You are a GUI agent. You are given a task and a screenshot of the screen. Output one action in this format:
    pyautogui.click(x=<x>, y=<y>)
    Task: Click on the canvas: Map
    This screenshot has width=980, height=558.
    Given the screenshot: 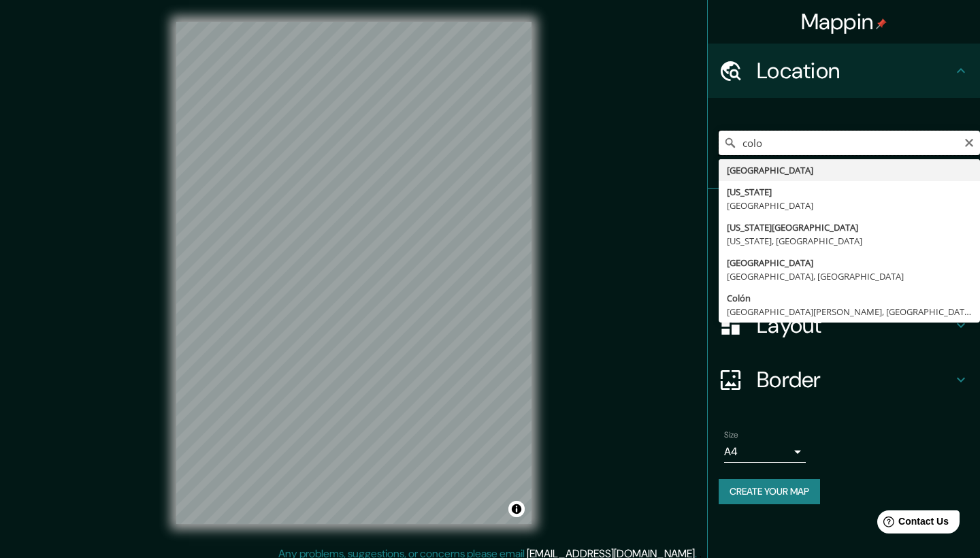 What is the action you would take?
    pyautogui.click(x=353, y=273)
    